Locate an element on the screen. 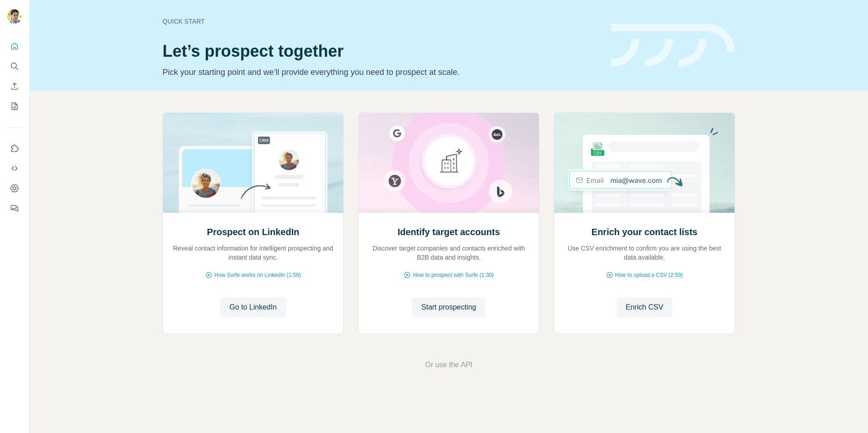 The image size is (868, 433). button: Dashboard is located at coordinates (15, 189).